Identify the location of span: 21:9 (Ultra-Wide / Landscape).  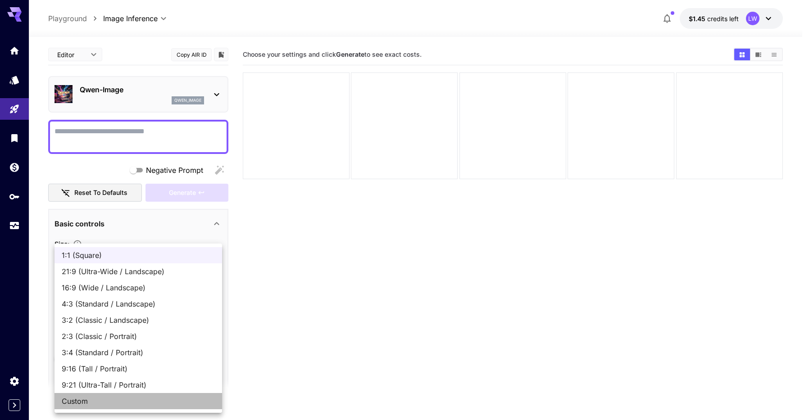
(138, 272).